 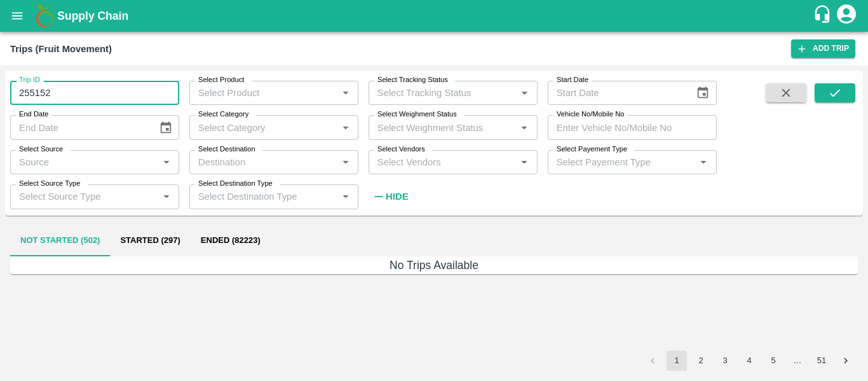 I want to click on input: End Date, so click(x=79, y=127).